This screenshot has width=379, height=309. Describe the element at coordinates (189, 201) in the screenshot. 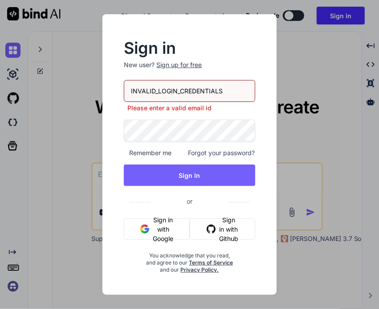

I see `span: or` at that location.